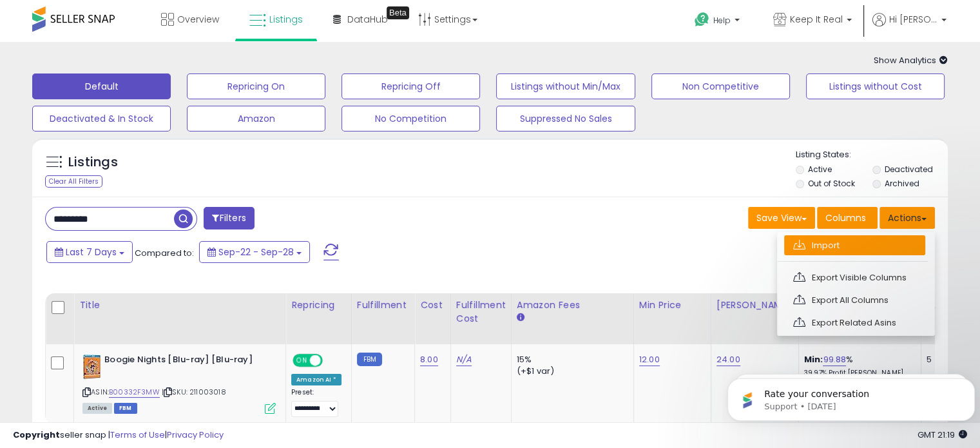  Describe the element at coordinates (817, 20) in the screenshot. I see `span: Keep It Real` at that location.